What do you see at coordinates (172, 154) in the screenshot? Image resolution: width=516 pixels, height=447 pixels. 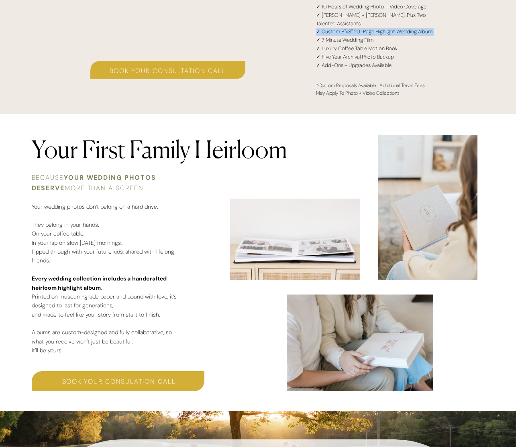 I see `h1: Your First Family Heirloom` at bounding box center [172, 154].